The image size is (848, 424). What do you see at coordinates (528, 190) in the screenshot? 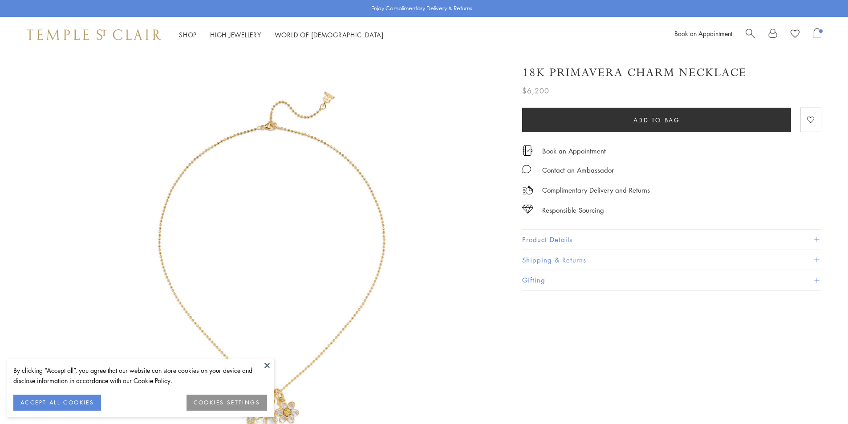
I see `img: icon_delivery.svg` at bounding box center [528, 190].